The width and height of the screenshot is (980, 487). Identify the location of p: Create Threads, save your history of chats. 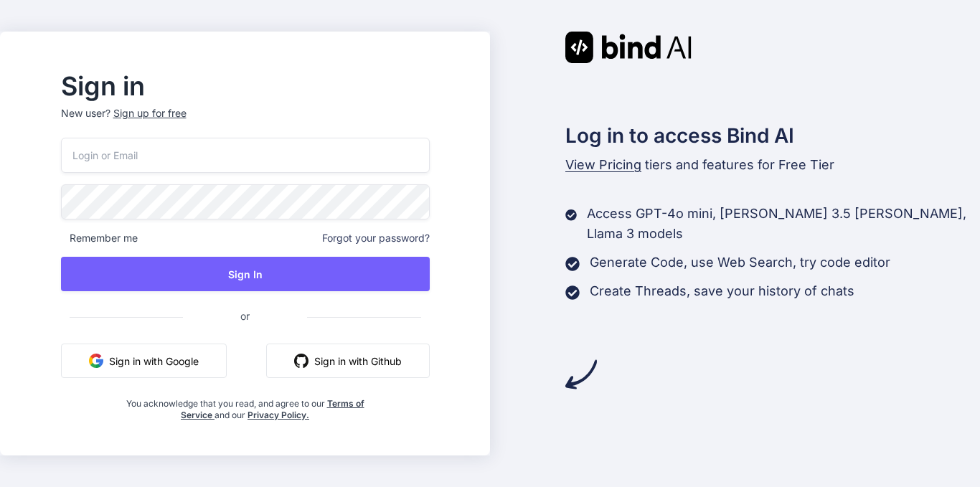
(722, 291).